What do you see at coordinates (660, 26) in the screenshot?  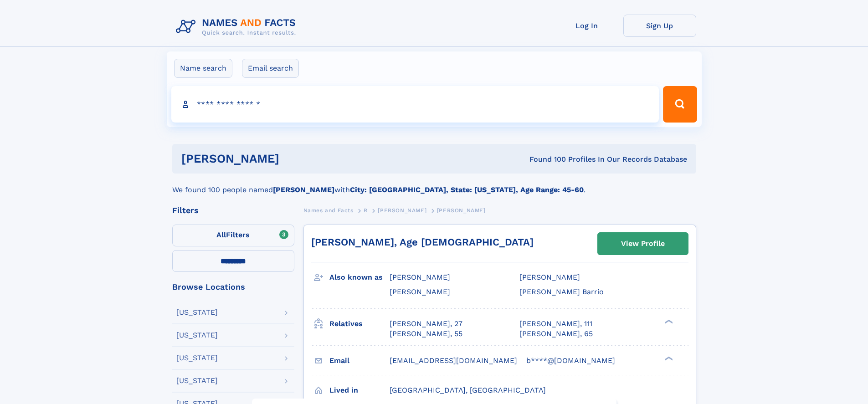 I see `a: Sign Up` at bounding box center [660, 26].